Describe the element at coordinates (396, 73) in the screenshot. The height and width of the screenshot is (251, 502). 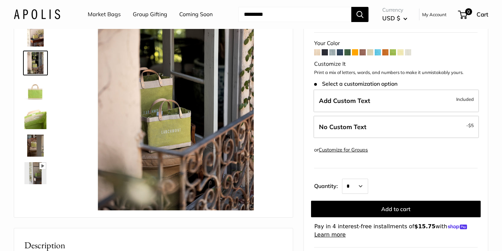
I see `p: Print a mix of letters, words, and numbers to make it unmistakably yours.` at that location.